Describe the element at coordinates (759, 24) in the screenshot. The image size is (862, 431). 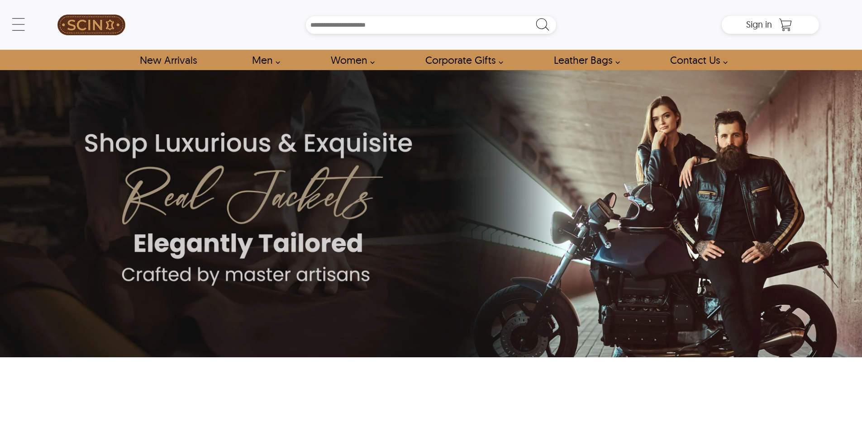
I see `span: Sign in` at that location.